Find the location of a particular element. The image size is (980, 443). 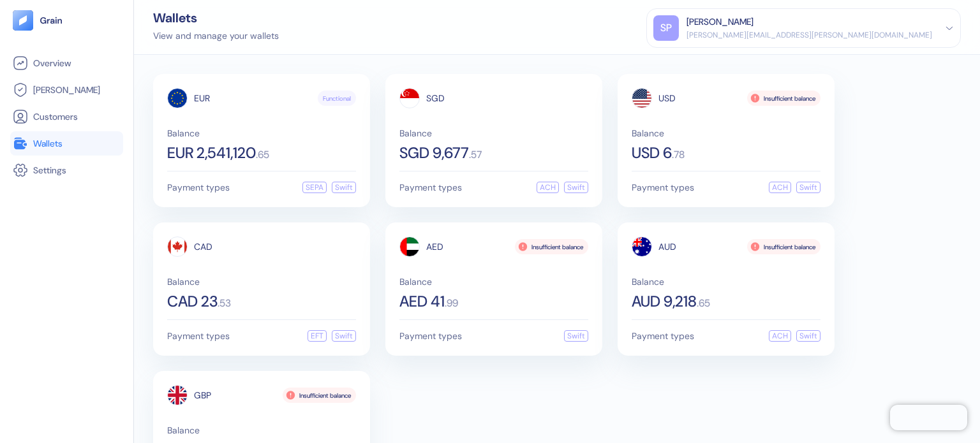

span: EUR 2,541,120 is located at coordinates (211, 153).